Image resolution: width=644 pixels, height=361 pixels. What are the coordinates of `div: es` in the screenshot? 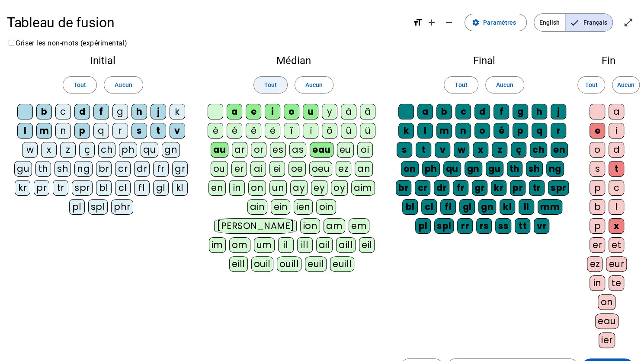 It's located at (278, 150).